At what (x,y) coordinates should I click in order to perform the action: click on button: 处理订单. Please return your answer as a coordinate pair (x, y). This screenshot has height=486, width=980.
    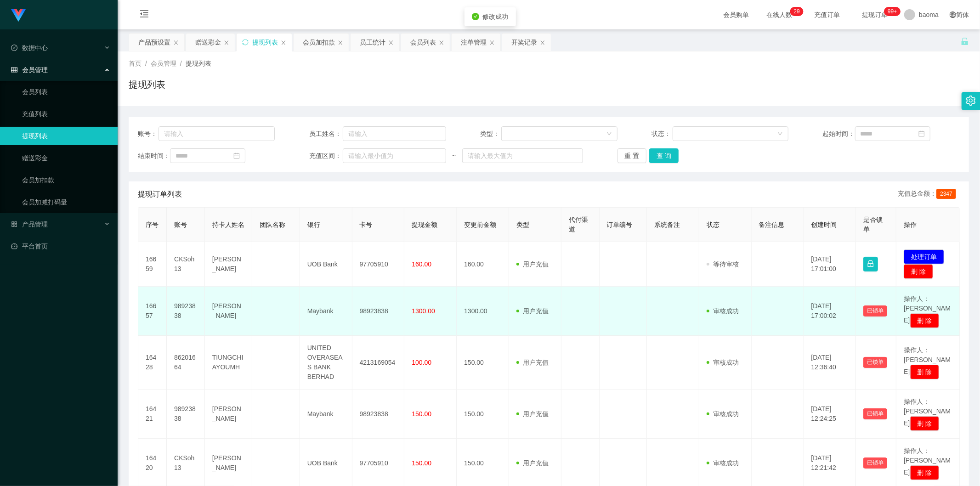
    Looking at the image, I should click on (924, 257).